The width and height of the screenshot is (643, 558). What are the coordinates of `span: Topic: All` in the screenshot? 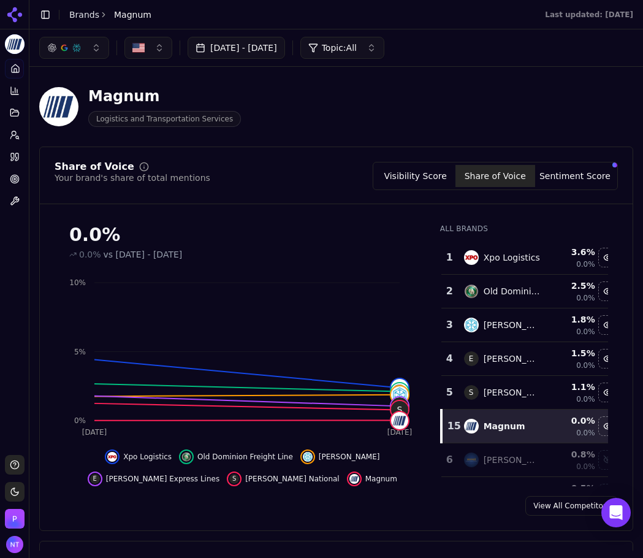 It's located at (339, 48).